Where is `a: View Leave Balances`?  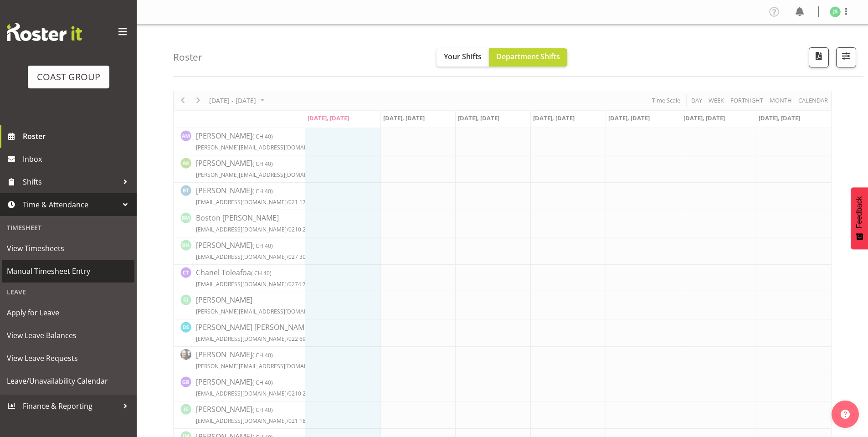
a: View Leave Balances is located at coordinates (69, 336).